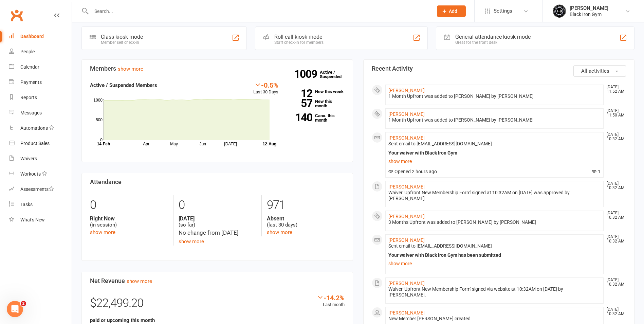  Describe the element at coordinates (503, 11) in the screenshot. I see `span: Settings` at that location.